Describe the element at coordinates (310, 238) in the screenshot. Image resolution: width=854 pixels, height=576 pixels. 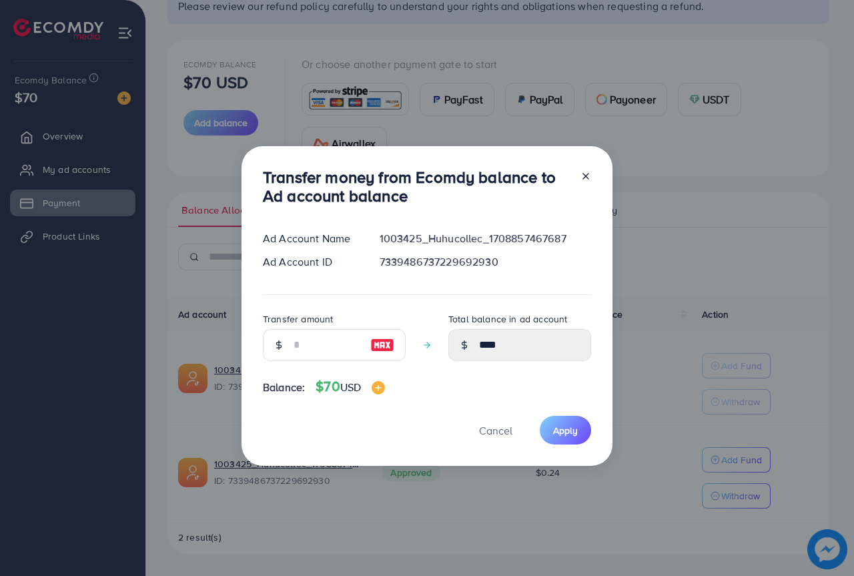
I see `div: Ad Account Name` at that location.